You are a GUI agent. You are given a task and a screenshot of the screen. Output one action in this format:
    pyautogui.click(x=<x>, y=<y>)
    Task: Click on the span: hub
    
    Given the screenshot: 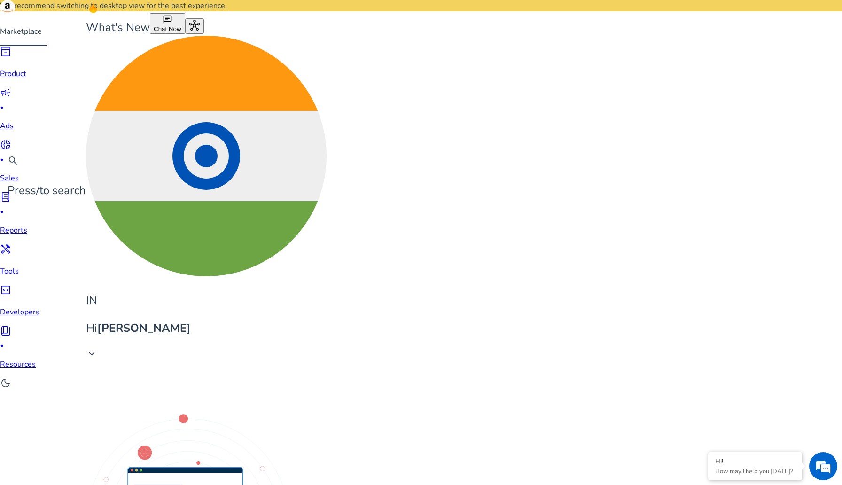 What is the action you would take?
    pyautogui.click(x=194, y=25)
    